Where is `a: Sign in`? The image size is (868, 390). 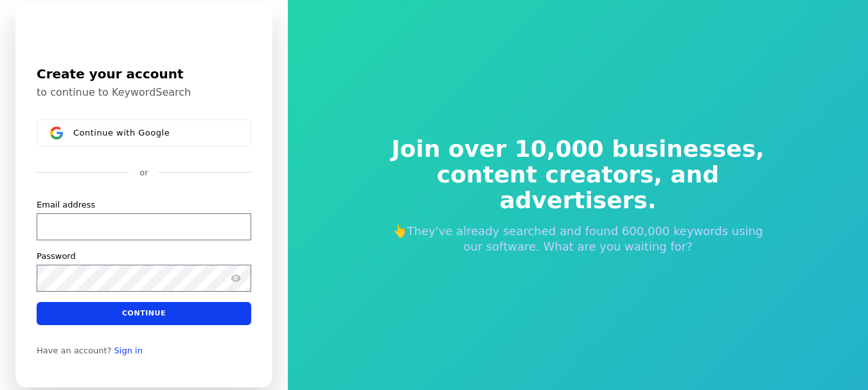 a: Sign in is located at coordinates (129, 351).